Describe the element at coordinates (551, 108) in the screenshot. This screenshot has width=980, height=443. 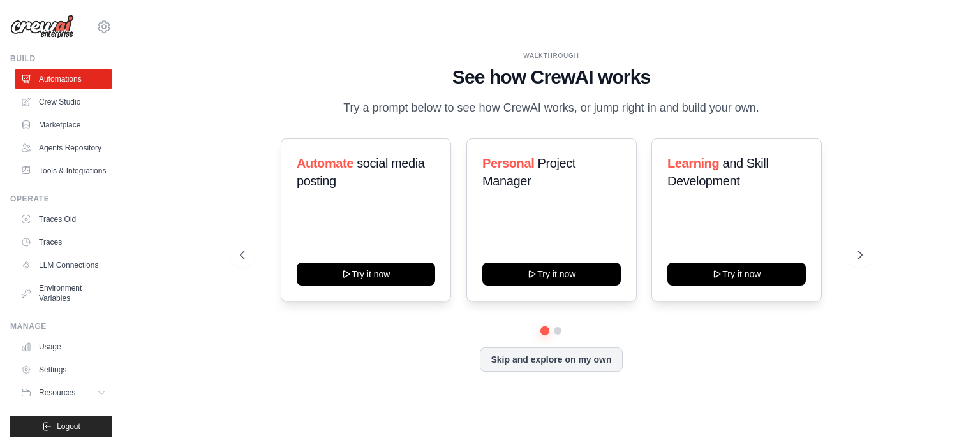
I see `p: Try a prompt below to see how CrewAI works, or jump right in and build your own.` at that location.